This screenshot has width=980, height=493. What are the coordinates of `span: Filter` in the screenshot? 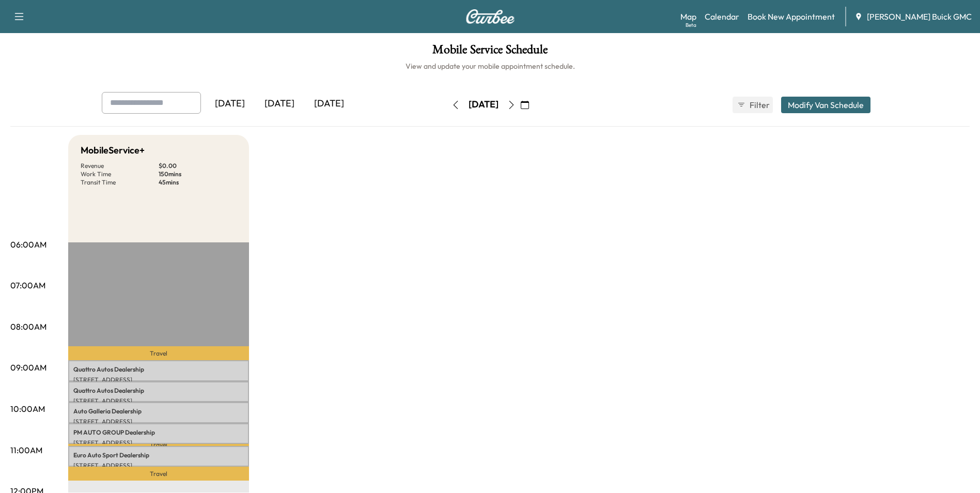 It's located at (759, 105).